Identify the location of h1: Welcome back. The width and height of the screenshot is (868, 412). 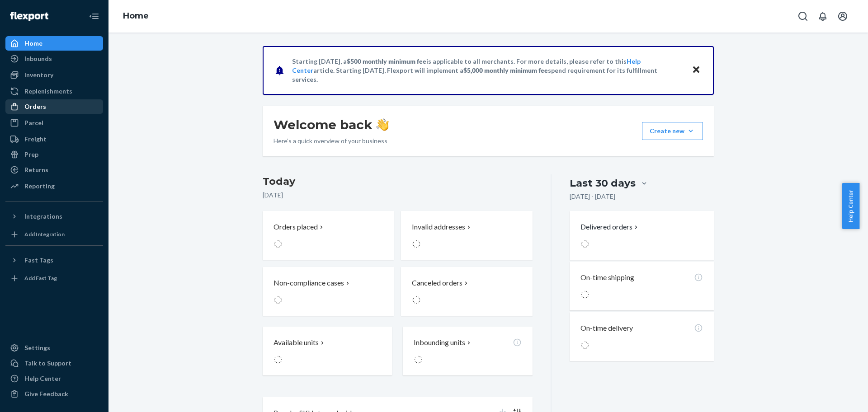
(331, 125).